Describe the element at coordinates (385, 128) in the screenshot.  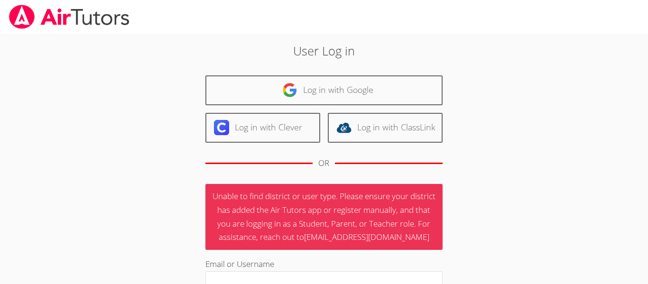
I see `a: Log in with ClassLink` at that location.